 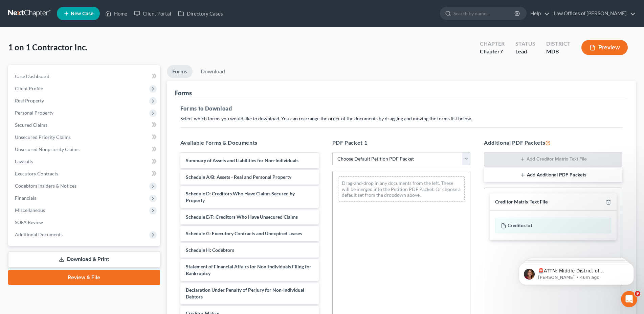 I want to click on span: Schedule H: Codebtors, so click(x=210, y=250).